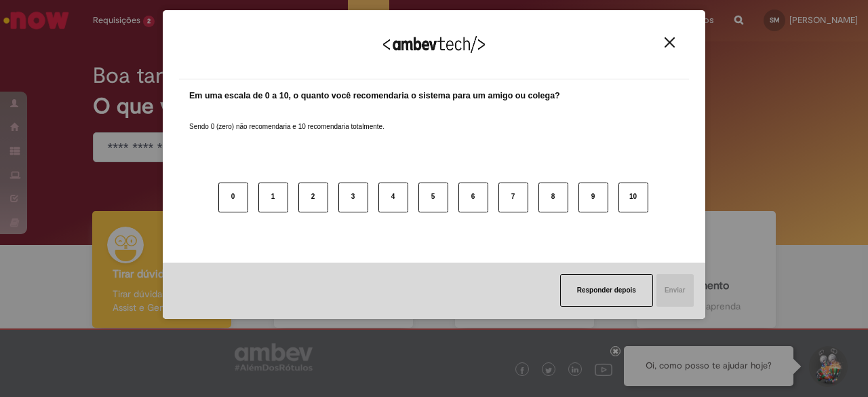 The width and height of the screenshot is (868, 397). I want to click on label: Sendo 0 (zero) não recomendaria e 10 recomendaria totalmente., so click(287, 118).